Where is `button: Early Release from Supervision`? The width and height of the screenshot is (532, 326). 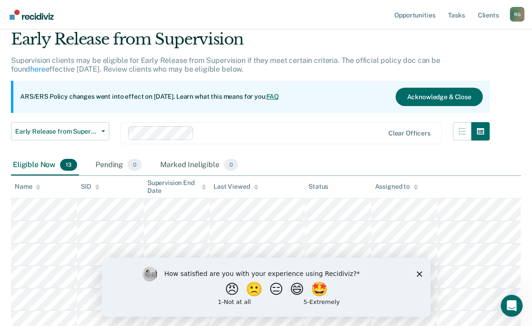 button: Early Release from Supervision is located at coordinates (60, 131).